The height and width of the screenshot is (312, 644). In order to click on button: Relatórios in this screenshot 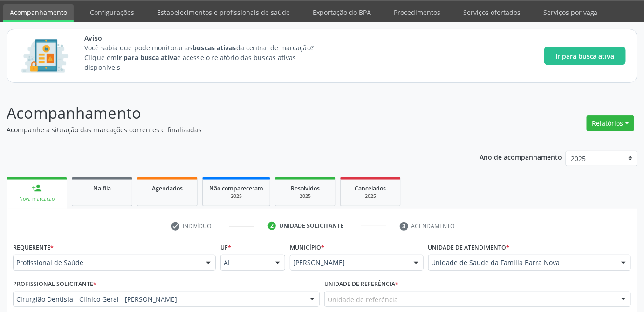, I will do `click(611, 123)`.